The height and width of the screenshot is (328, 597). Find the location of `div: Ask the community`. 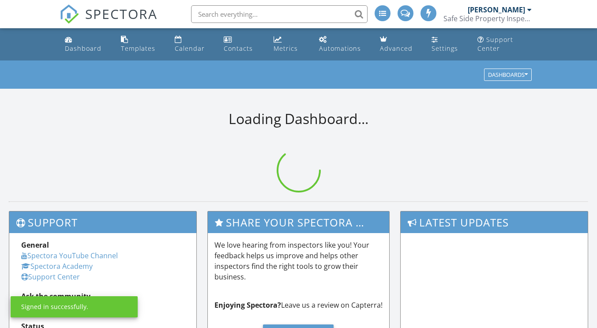

div: Ask the community is located at coordinates (103, 296).